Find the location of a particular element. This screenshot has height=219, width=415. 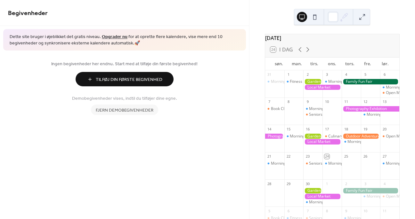

div: Outdoor Adventure Day is located at coordinates (360, 136).